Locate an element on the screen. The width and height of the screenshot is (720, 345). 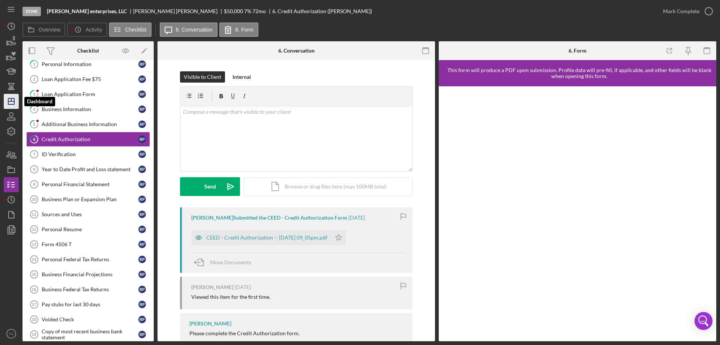
div: Visible to Client is located at coordinates (203, 77).